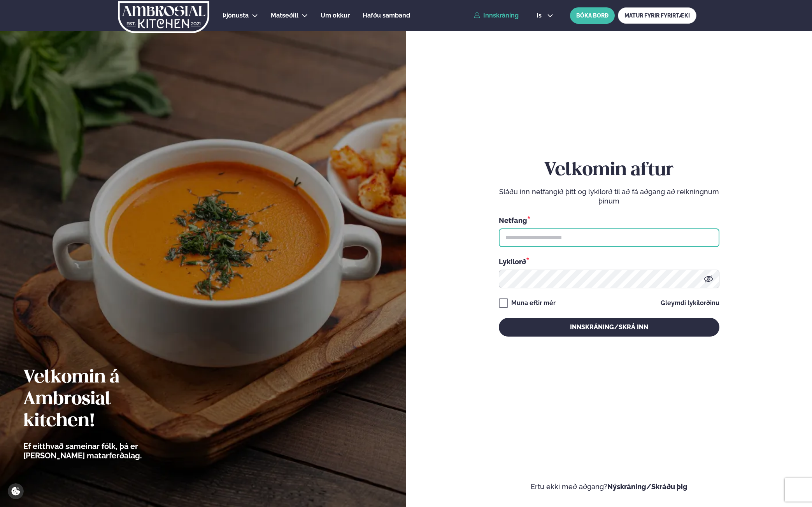  I want to click on a: Innskráning, so click(496, 16).